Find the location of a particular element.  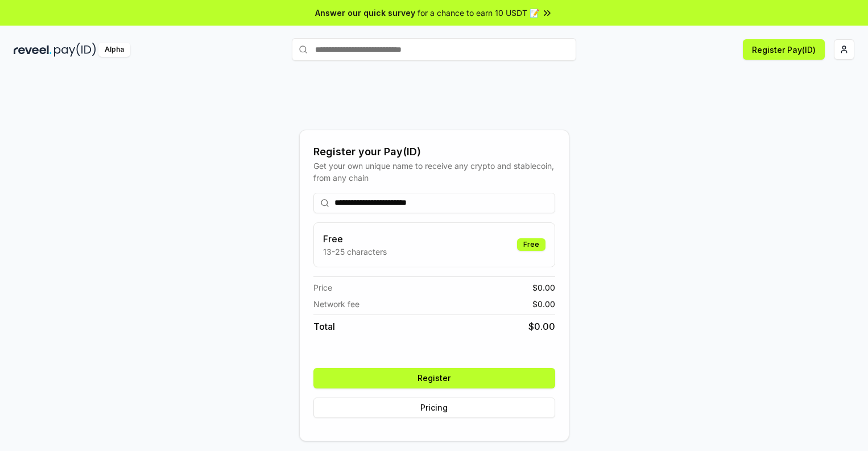

button: Pricing is located at coordinates (434, 408).